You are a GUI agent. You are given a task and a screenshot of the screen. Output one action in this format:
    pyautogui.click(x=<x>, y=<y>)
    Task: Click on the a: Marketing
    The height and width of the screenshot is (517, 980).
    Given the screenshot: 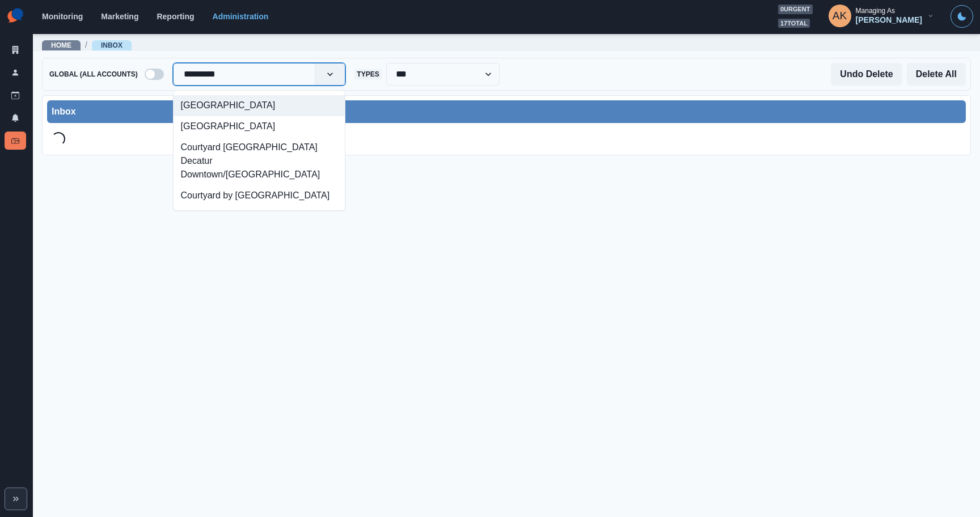 What is the action you would take?
    pyautogui.click(x=120, y=17)
    